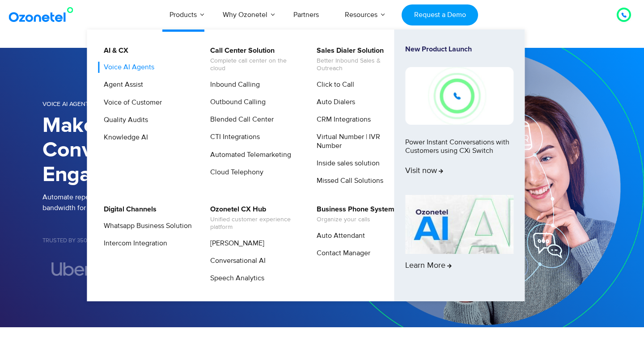 Image resolution: width=644 pixels, height=363 pixels. What do you see at coordinates (182, 269) in the screenshot?
I see `div: Image Carousel` at bounding box center [182, 269].